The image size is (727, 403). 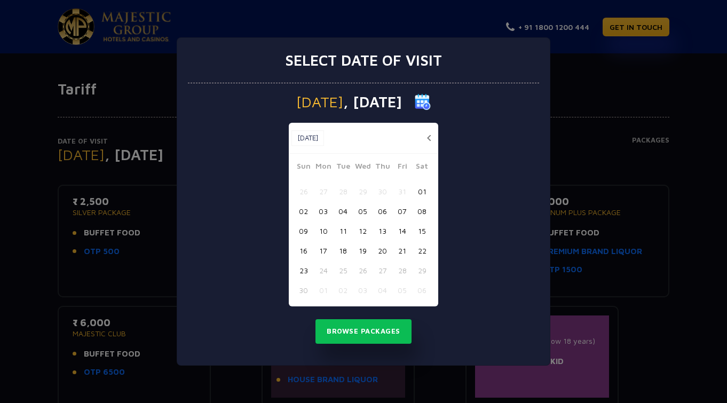 What do you see at coordinates (422, 211) in the screenshot?
I see `button: 08` at bounding box center [422, 211].